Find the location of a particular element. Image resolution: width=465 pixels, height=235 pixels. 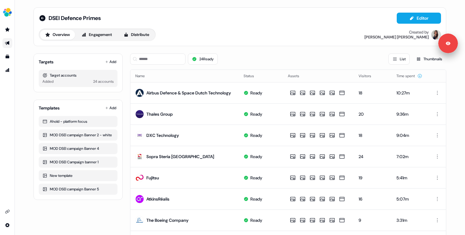

div: MOD DSEI campaign Banner 2 - white is located at coordinates (78, 135).